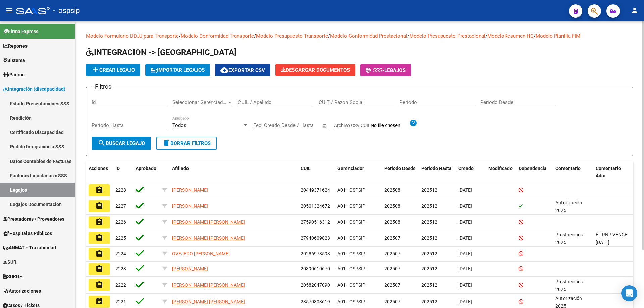 The image size is (644, 308). What do you see at coordinates (390, 126) in the screenshot?
I see `input: Archivo CSV CUIL` at bounding box center [390, 126].